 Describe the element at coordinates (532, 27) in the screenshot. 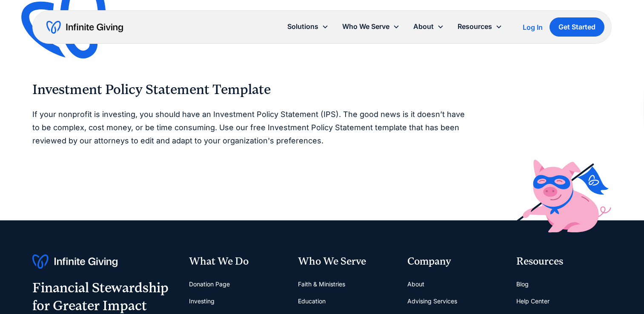

I see `div: Log In` at that location.